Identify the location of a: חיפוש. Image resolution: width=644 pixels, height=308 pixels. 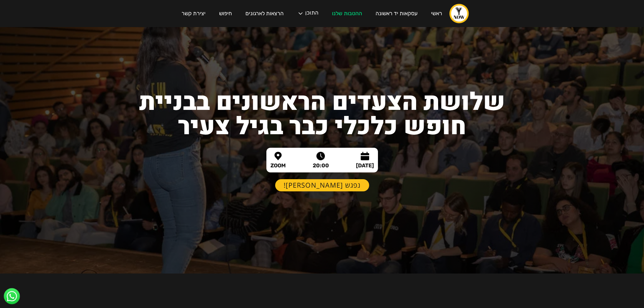
(225, 13).